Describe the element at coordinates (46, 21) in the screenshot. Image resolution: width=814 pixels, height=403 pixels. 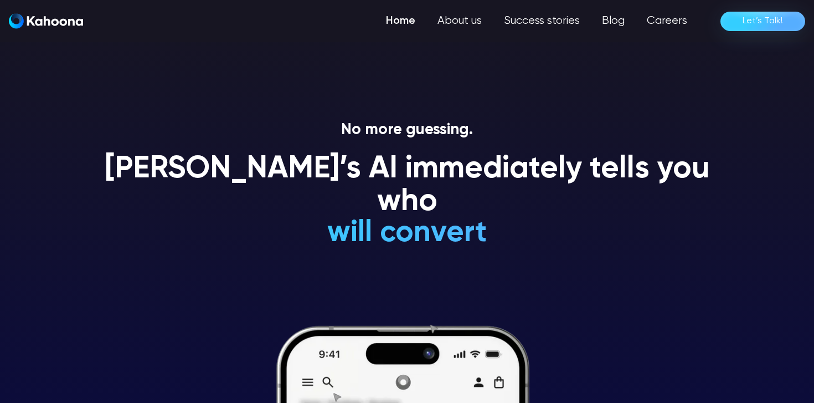
I see `a: home` at that location.